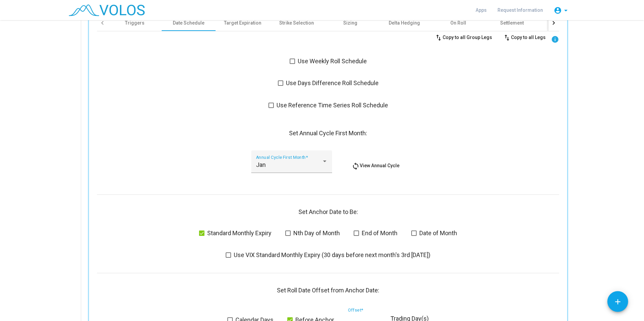 This screenshot has width=644, height=321. What do you see at coordinates (188, 23) in the screenshot?
I see `div: Date Schedule` at bounding box center [188, 23].